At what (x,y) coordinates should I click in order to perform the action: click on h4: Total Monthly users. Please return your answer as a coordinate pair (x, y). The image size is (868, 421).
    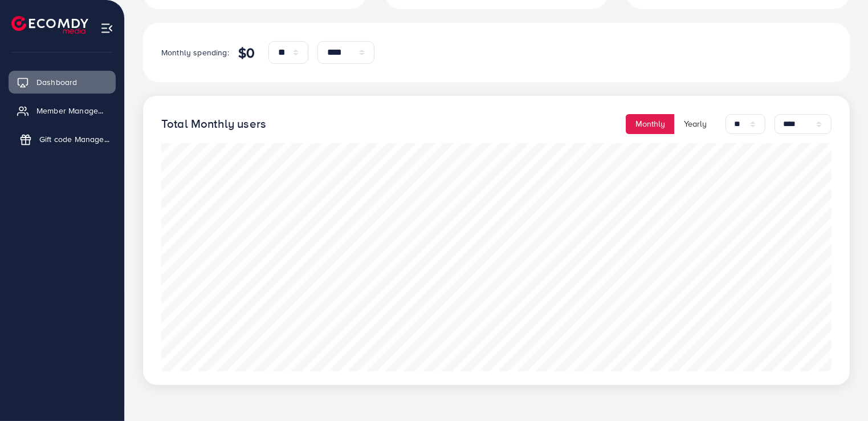
    Looking at the image, I should click on (214, 124).